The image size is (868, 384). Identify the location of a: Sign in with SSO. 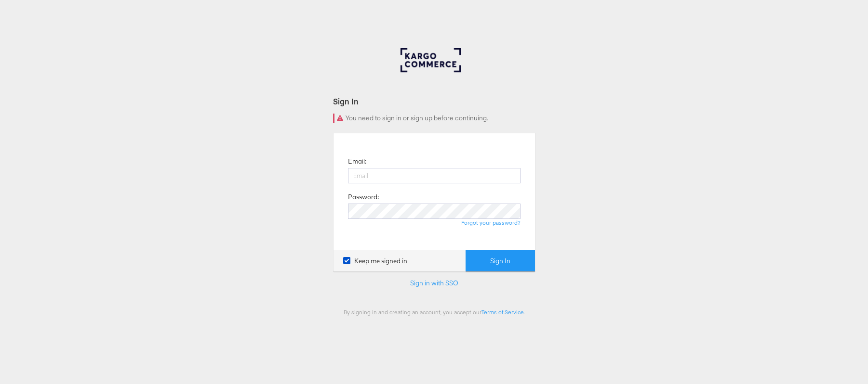
(434, 283).